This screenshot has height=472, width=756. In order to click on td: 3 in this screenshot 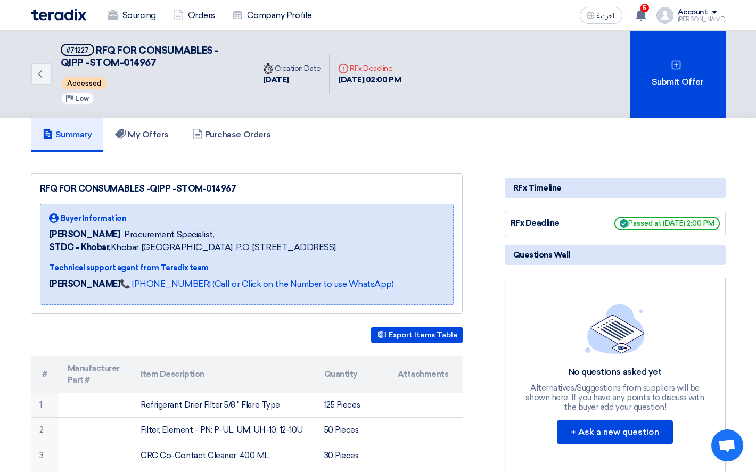, I will do `click(45, 456)`.